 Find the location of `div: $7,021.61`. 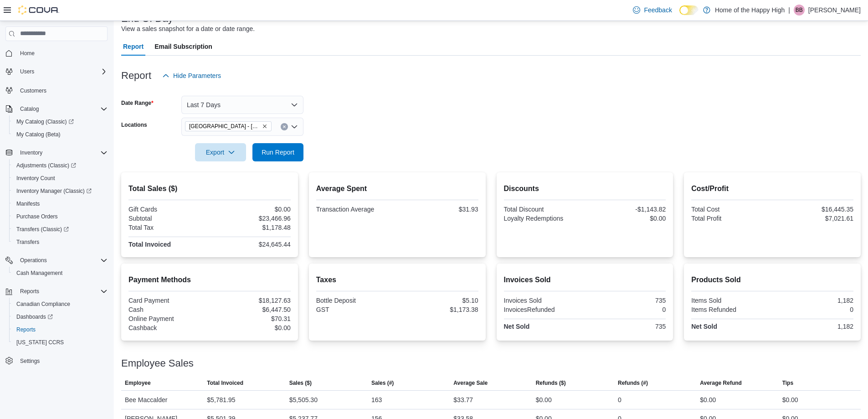

div: $7,021.61 is located at coordinates (814, 218).